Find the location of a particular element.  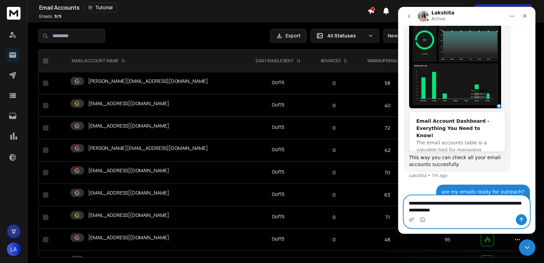

h1: Lakshita is located at coordinates (45, 6).